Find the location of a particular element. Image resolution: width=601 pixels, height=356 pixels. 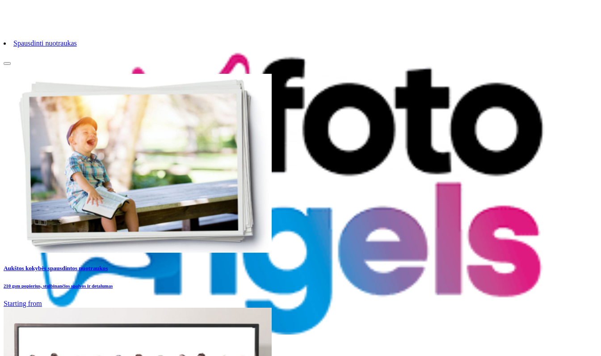

h6: 210 gsm popierius, stulbinančios spalvos ir detalumas is located at coordinates (300, 285).